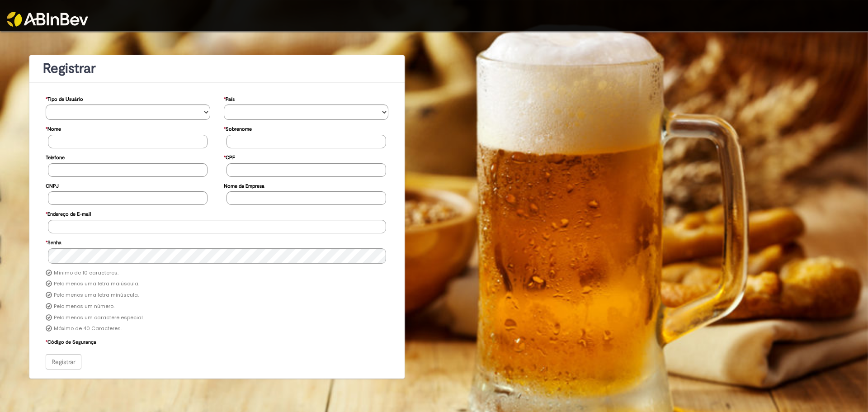 This screenshot has height=412, width=868. I want to click on label: Pelo menos um caractere especial., so click(99, 318).